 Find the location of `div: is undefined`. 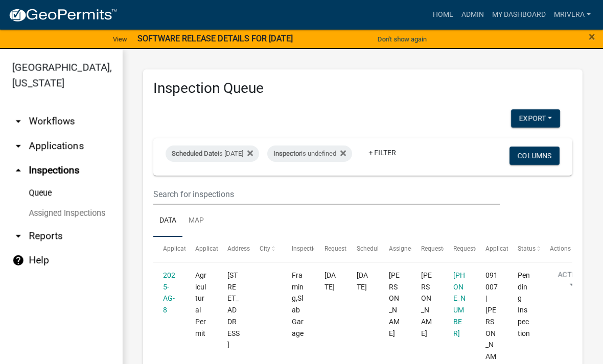

div: is undefined is located at coordinates (310, 154).